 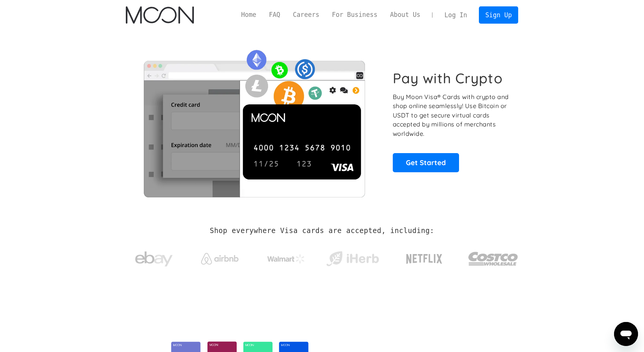 What do you see at coordinates (286, 259) in the screenshot?
I see `img: Walmart` at bounding box center [286, 259].